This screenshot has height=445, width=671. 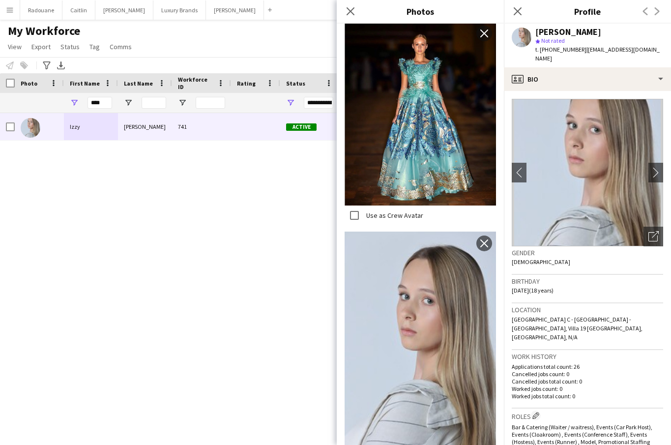 I want to click on a: Export, so click(x=41, y=47).